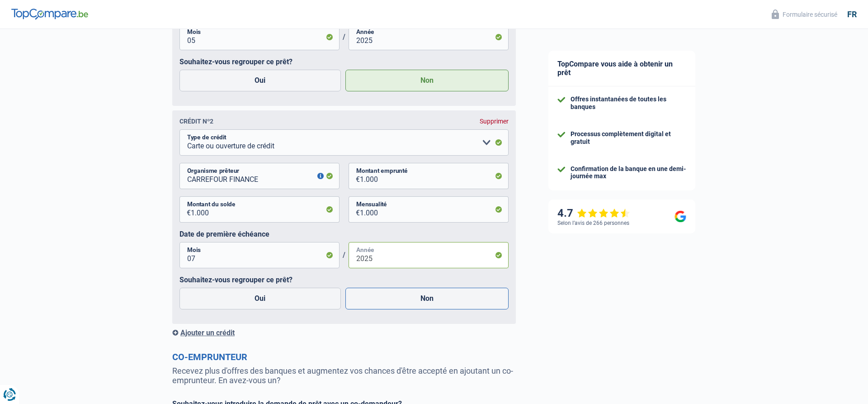 The height and width of the screenshot is (404, 868). What do you see at coordinates (197, 121) in the screenshot?
I see `div: Crédit nº2` at bounding box center [197, 121].